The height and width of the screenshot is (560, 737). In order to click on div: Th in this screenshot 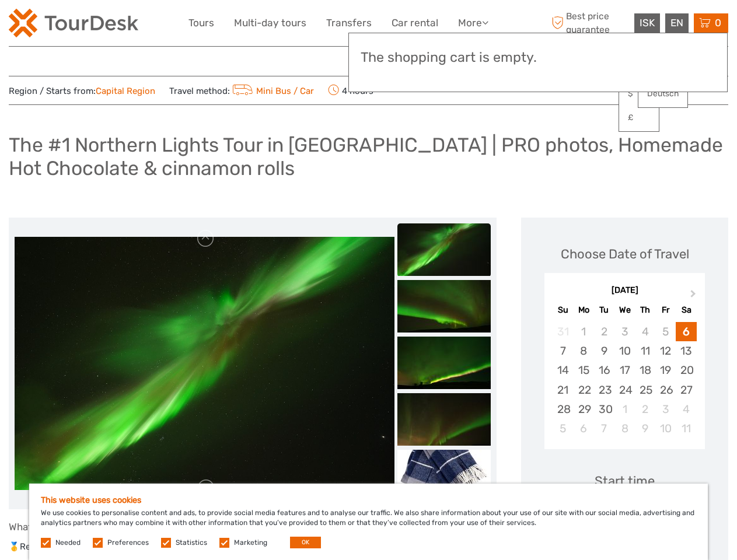, I will do `click(645, 310)`.